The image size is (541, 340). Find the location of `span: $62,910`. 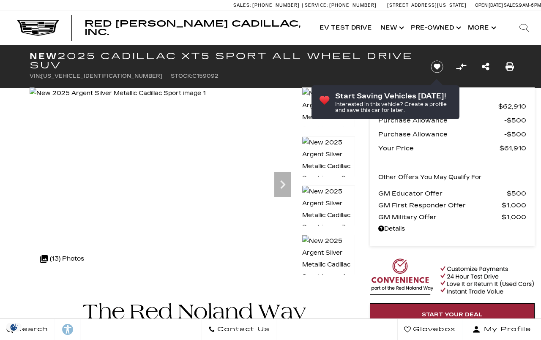

span: $62,910 is located at coordinates (512, 106).